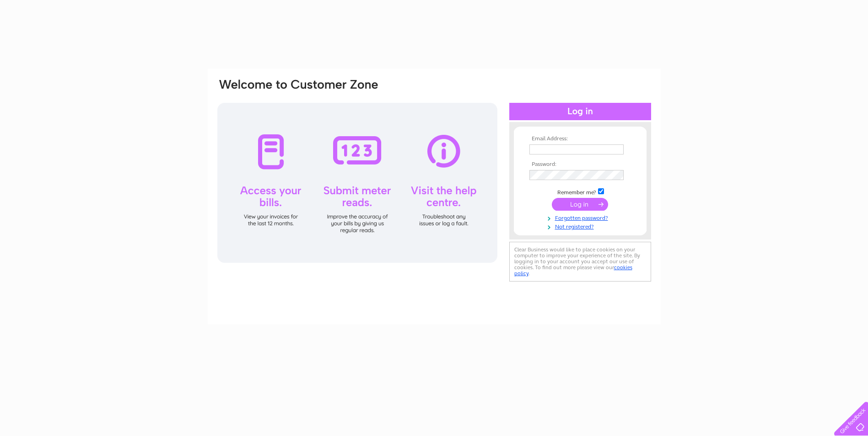 Image resolution: width=868 pixels, height=436 pixels. What do you see at coordinates (573, 270) in the screenshot?
I see `a: cookies policy` at bounding box center [573, 270].